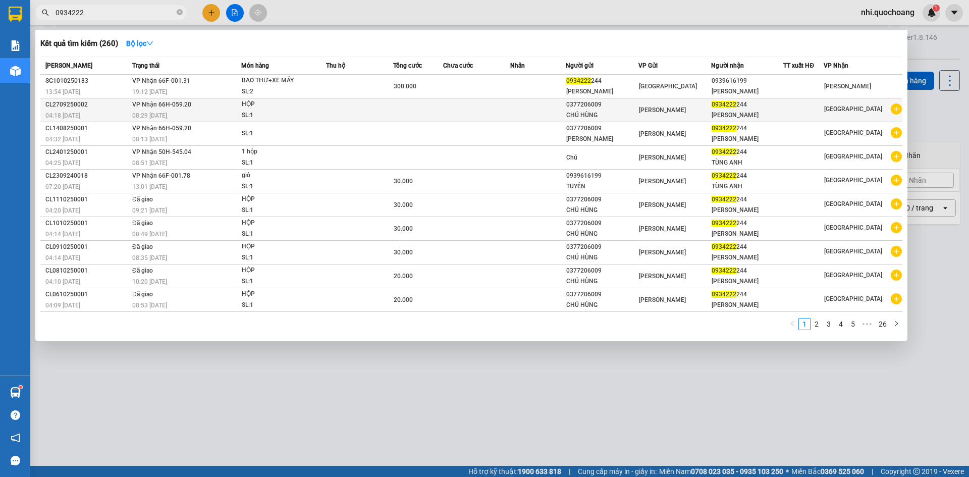 This screenshot has width=969, height=477. Describe the element at coordinates (146, 66) in the screenshot. I see `span: Trạng thái` at that location.